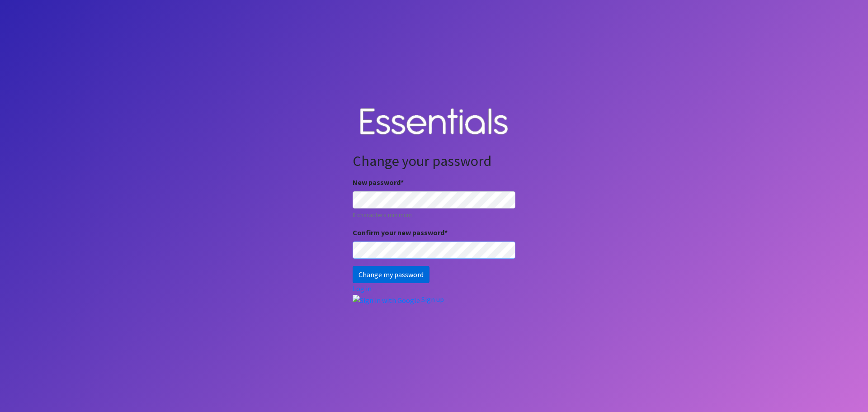 The image size is (868, 412). I want to click on img: Human Essentials, so click(434, 122).